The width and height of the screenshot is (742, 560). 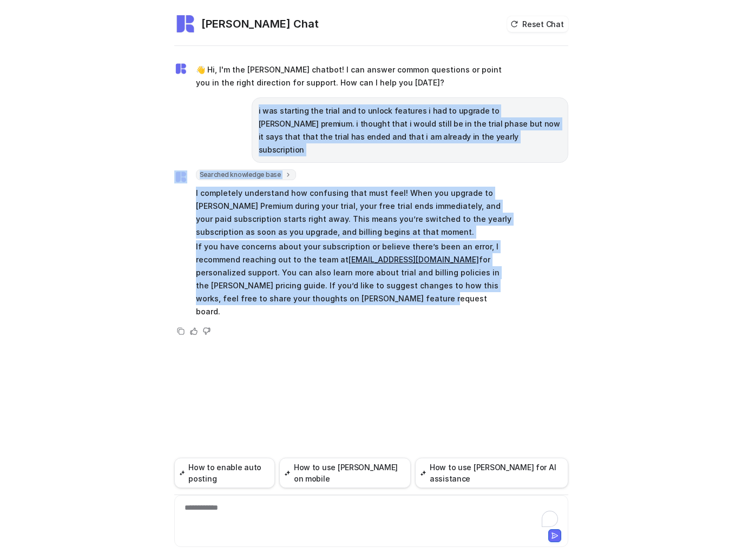 What do you see at coordinates (371, 515) in the screenshot?
I see `div: To enrich screen reader interactions, please activate Accessibility in Grammarly extension settings` at bounding box center [371, 515].